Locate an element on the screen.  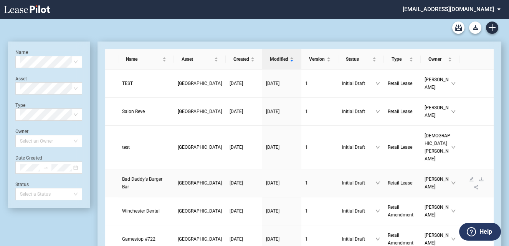
span: to is located at coordinates (46, 167).